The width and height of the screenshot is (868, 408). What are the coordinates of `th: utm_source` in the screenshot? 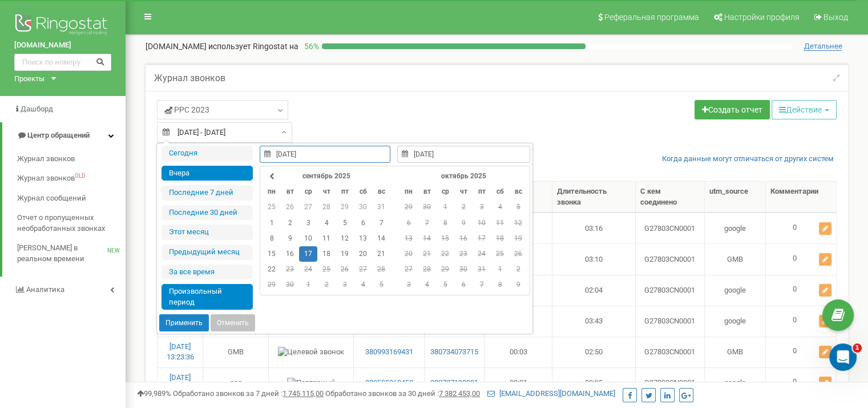 It's located at (735, 197).